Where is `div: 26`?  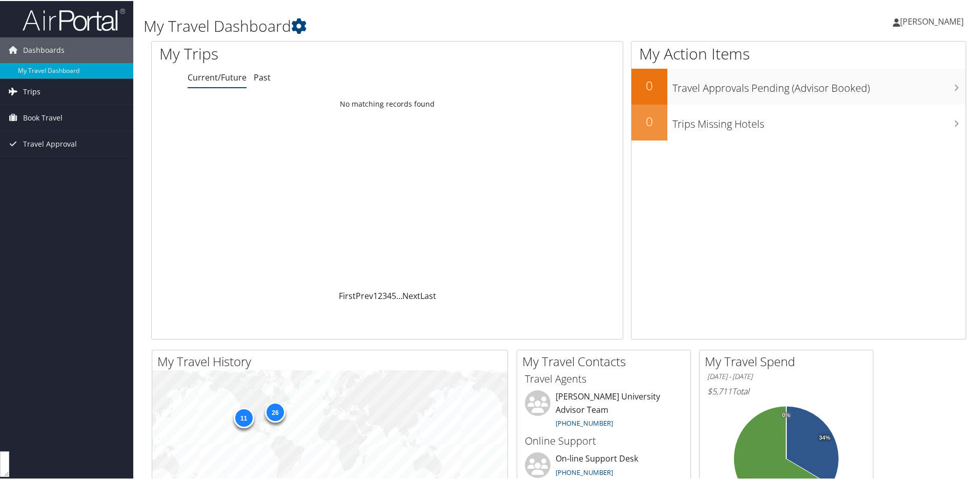 div: 26 is located at coordinates (274, 411).